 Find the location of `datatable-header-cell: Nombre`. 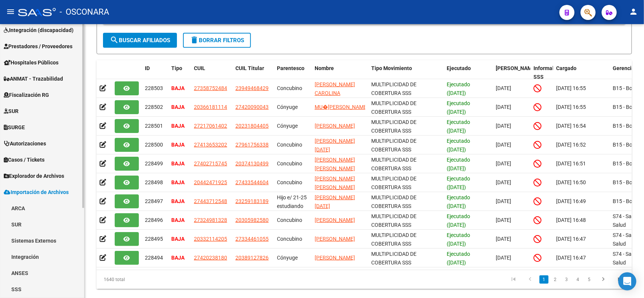

datatable-header-cell: Nombre is located at coordinates (340, 73).